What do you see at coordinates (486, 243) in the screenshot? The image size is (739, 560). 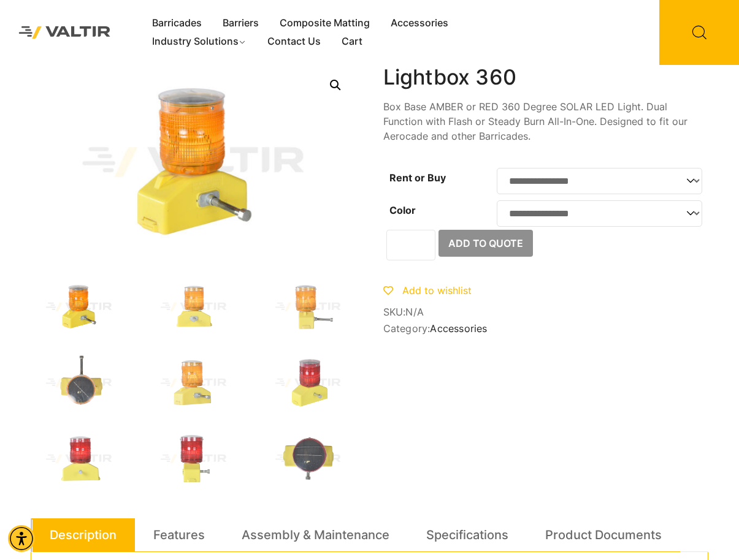 I see `button: Add to Quote` at bounding box center [486, 243].